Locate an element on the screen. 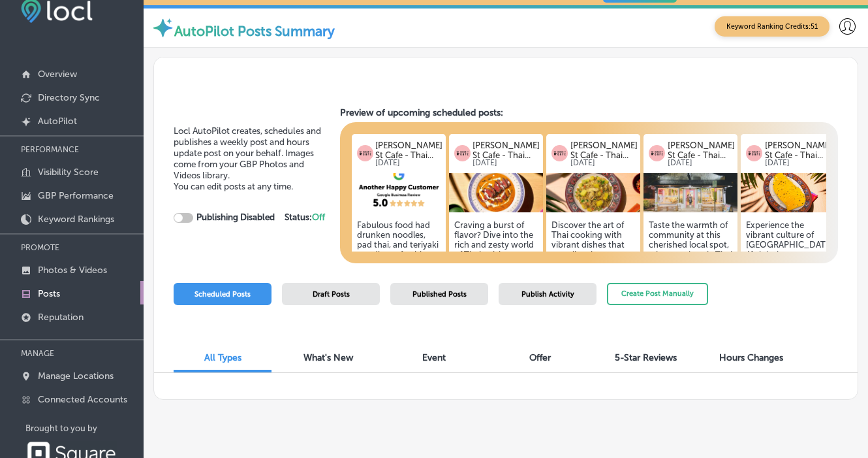 This screenshot has height=458, width=868. strong: Publishing Disabled is located at coordinates (235, 217).